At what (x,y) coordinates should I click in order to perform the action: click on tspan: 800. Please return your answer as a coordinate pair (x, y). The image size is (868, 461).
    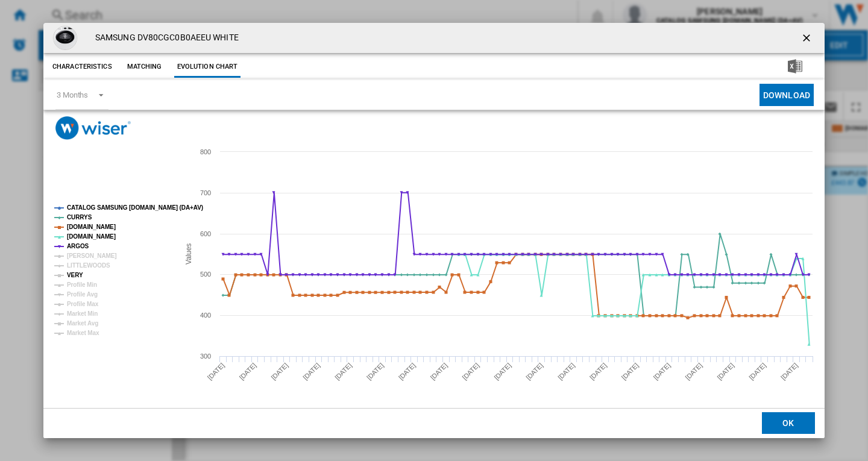
    Looking at the image, I should click on (205, 152).